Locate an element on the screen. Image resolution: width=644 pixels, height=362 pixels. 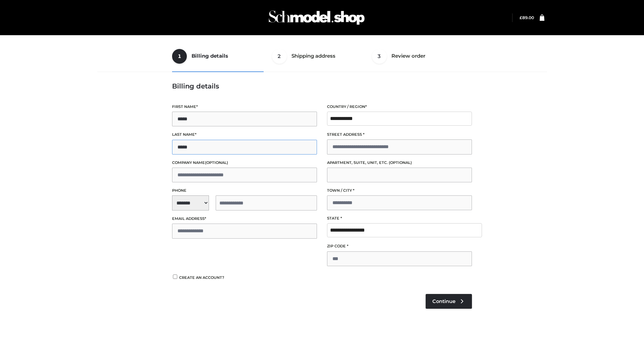
bdi: 89.00 is located at coordinates (527, 17).